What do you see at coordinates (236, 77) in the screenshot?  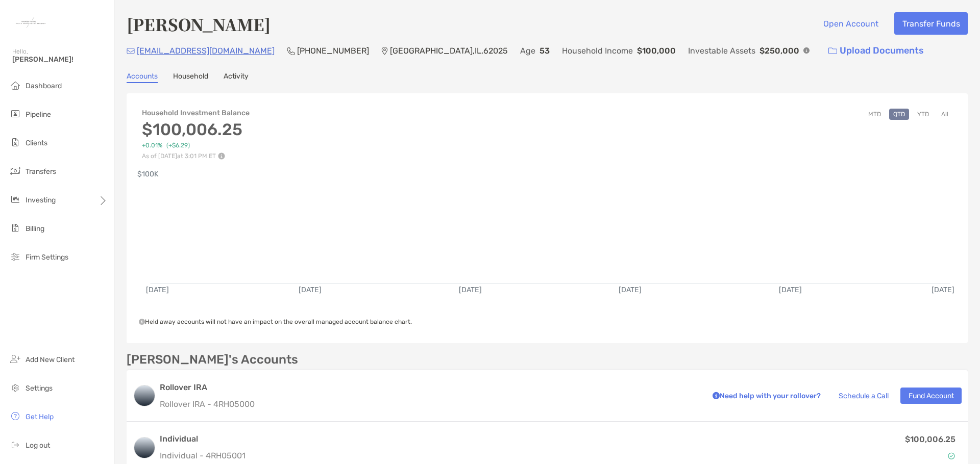 I see `a: Activity` at bounding box center [236, 77].